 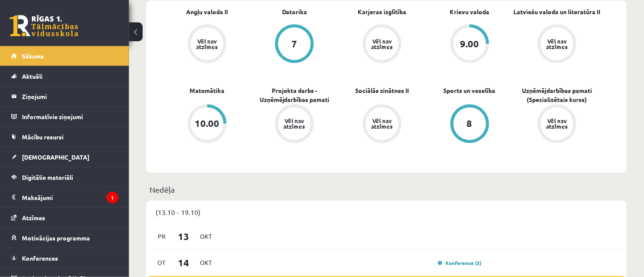 What do you see at coordinates (64, 56) in the screenshot?
I see `a: Sākums` at bounding box center [64, 56].